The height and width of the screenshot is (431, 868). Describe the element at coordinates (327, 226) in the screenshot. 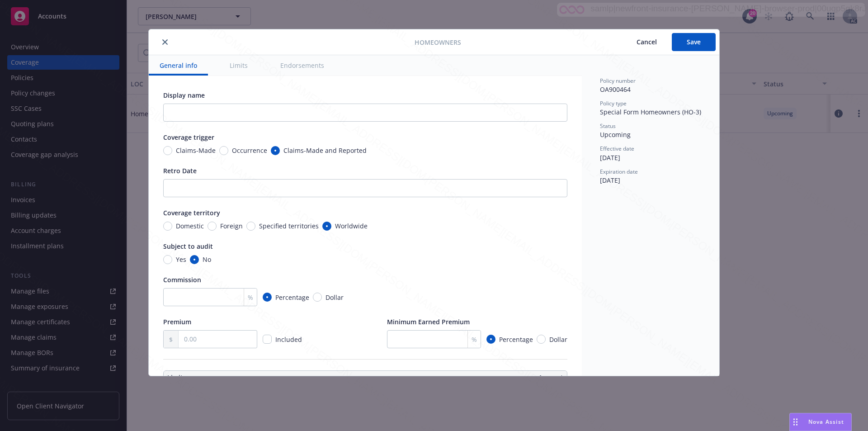

I see `input: Worldwide` at that location.